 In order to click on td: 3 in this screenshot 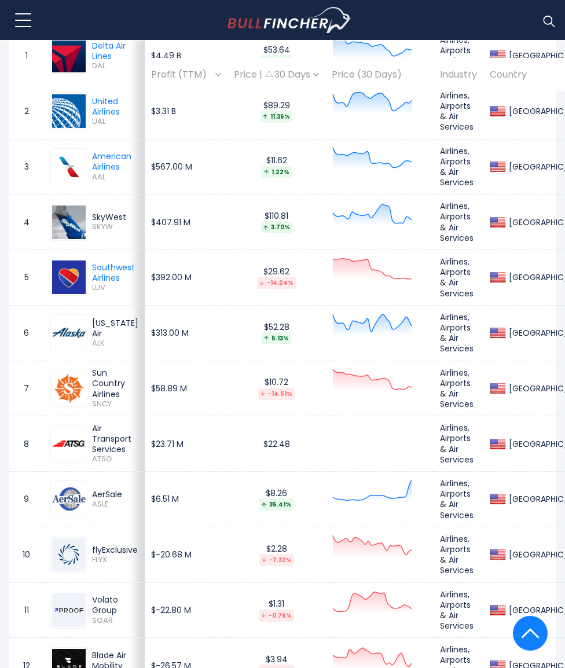, I will do `click(26, 167)`.